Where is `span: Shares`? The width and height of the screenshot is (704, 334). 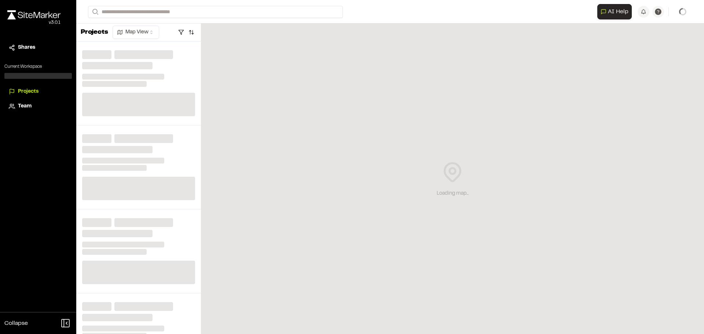 span: Shares is located at coordinates (26, 48).